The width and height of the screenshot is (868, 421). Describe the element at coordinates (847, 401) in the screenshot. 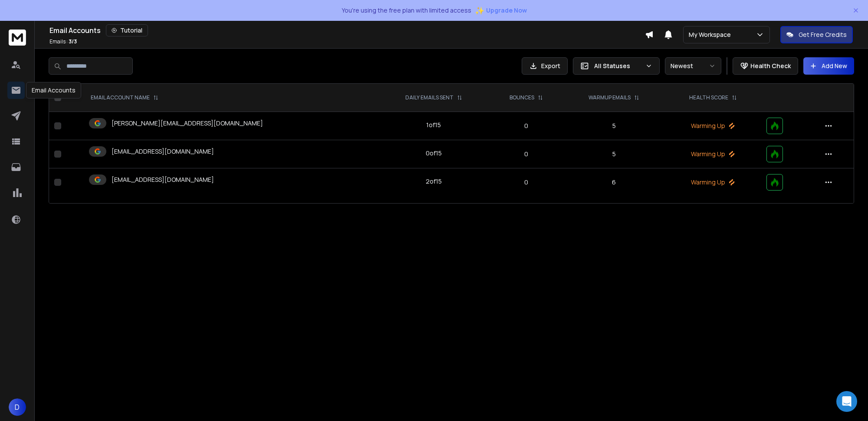

I see `div: Open Intercom Messenger` at that location.